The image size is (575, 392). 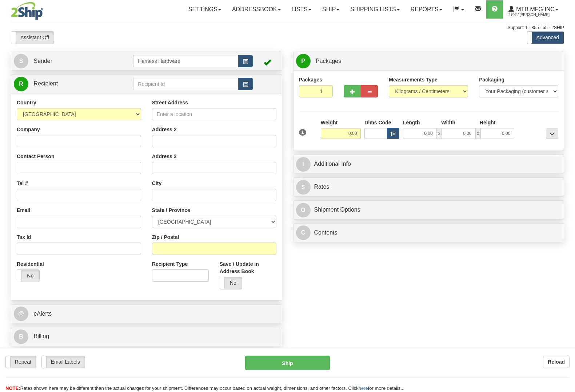 I want to click on label: Packaging, so click(x=492, y=79).